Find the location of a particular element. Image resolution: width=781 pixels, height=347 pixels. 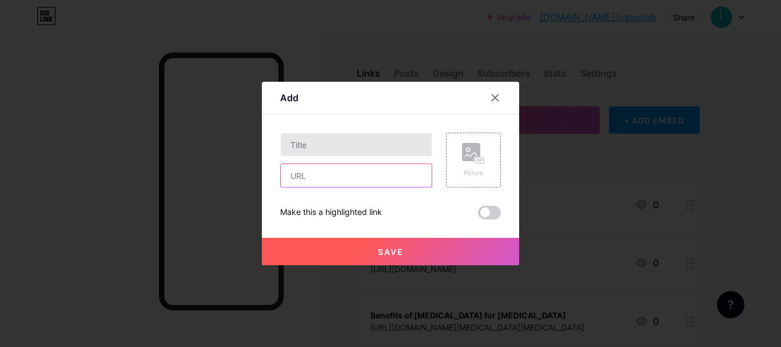

div: Make this a highlighted link is located at coordinates (331, 213).